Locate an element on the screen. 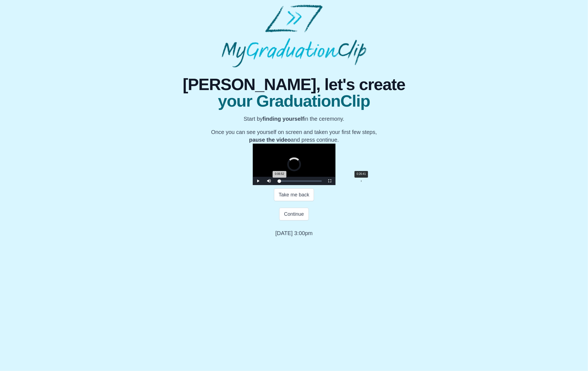  button: Fullscreen is located at coordinates (330, 181).